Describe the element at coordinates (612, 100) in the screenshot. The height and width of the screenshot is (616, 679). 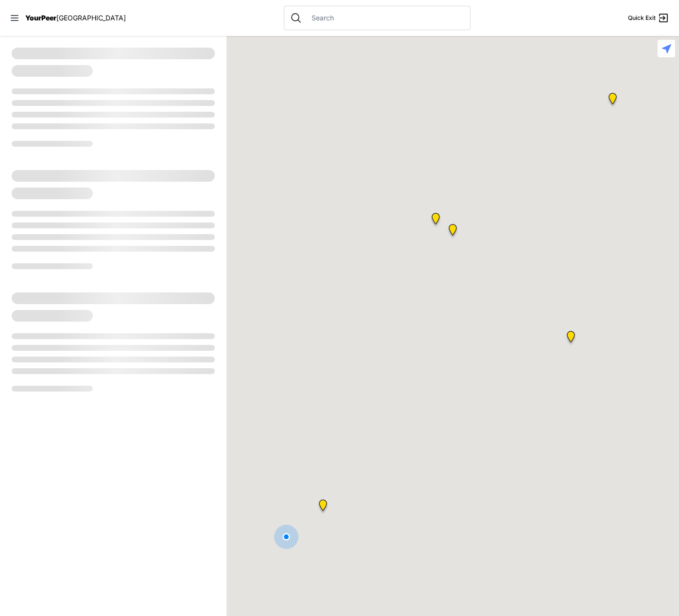
I see `div: Williamsburg` at that location.